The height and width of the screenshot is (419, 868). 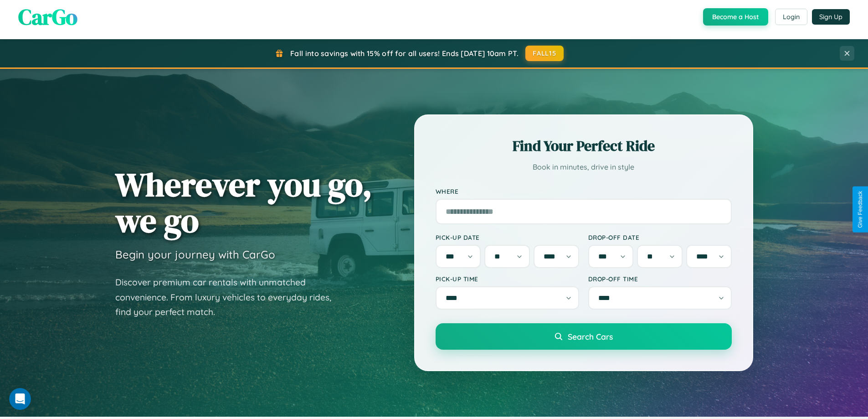 What do you see at coordinates (584, 146) in the screenshot?
I see `h2: Find Your Perfect Ride` at bounding box center [584, 146].